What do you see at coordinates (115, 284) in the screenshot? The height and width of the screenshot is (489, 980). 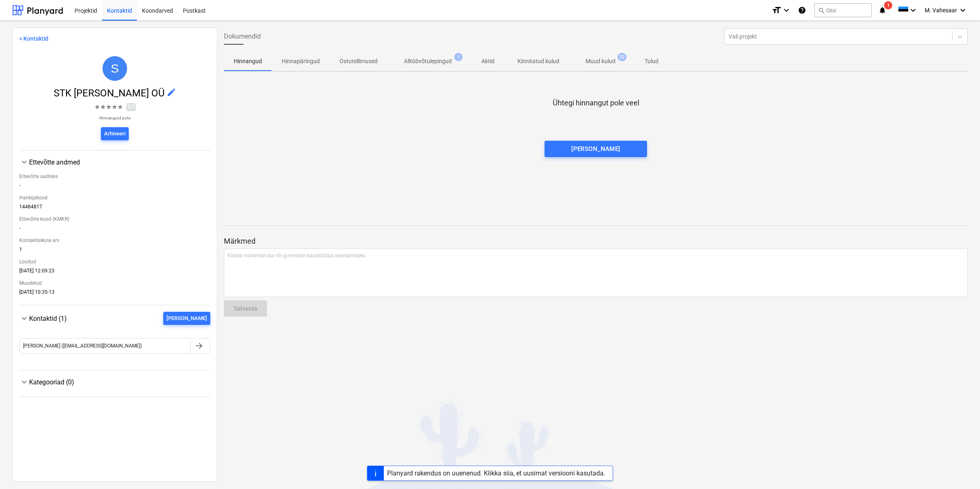 I see `div: Muudetud` at bounding box center [115, 284].